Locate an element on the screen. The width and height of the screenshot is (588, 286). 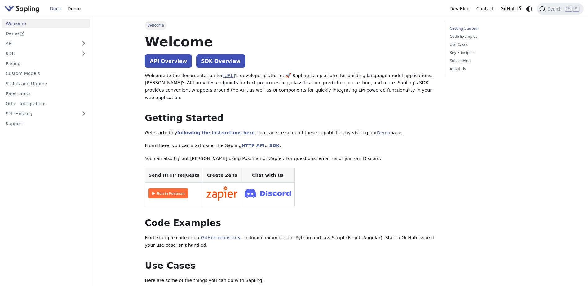
nav: Breadcrumbs is located at coordinates (290, 25).